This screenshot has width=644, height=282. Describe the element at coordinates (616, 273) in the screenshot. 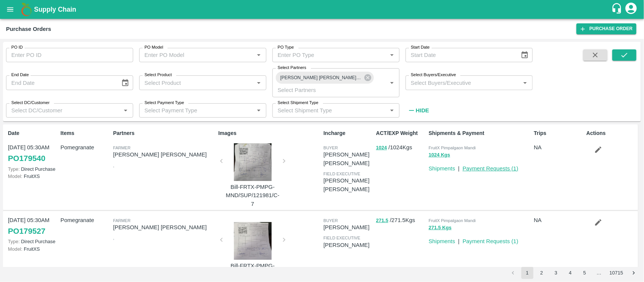

I see `button: Go to page 10715` at that location.